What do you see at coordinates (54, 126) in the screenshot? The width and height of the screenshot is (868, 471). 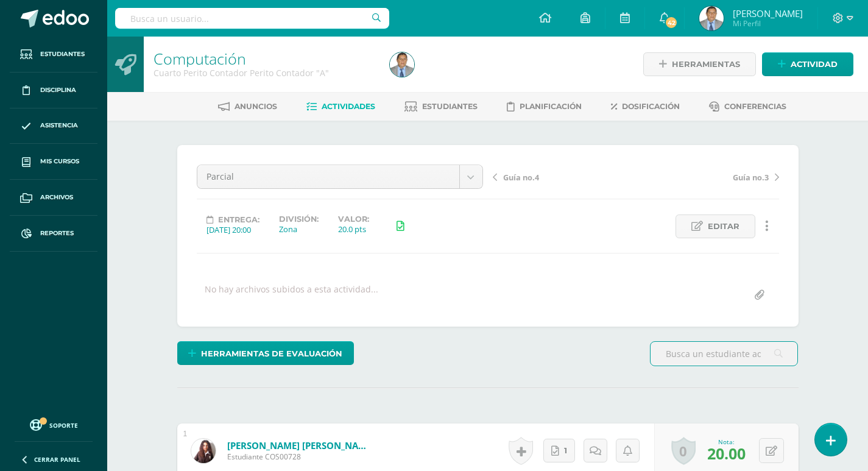 I see `a: Asistencia` at bounding box center [54, 126].